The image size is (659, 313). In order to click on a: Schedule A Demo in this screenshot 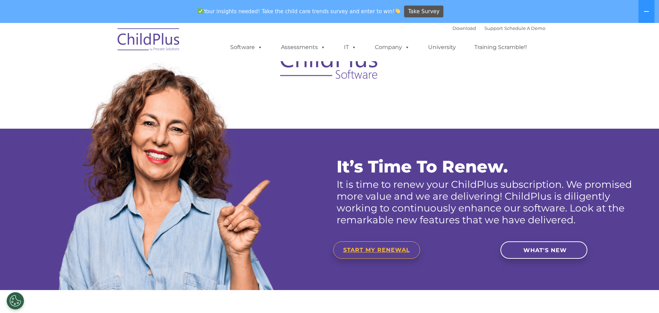, I will do `click(524, 28)`.